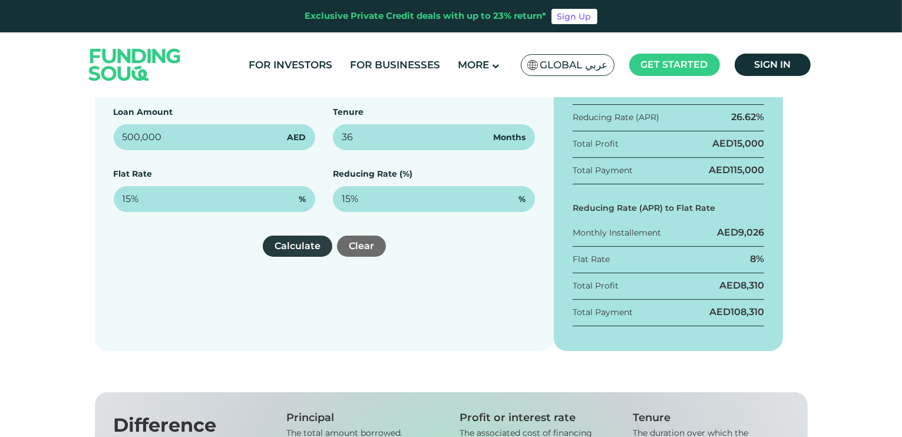  What do you see at coordinates (291, 65) in the screenshot?
I see `a: For Investors` at bounding box center [291, 65].